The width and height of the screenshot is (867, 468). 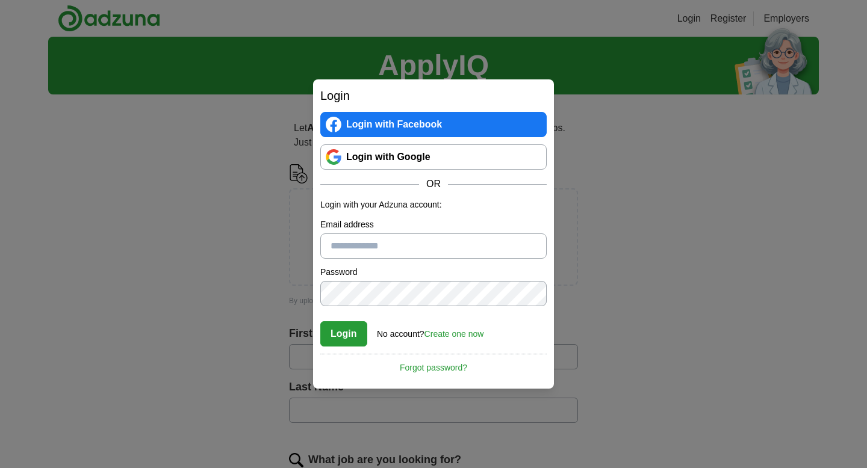 I want to click on div: No account?, so click(x=430, y=331).